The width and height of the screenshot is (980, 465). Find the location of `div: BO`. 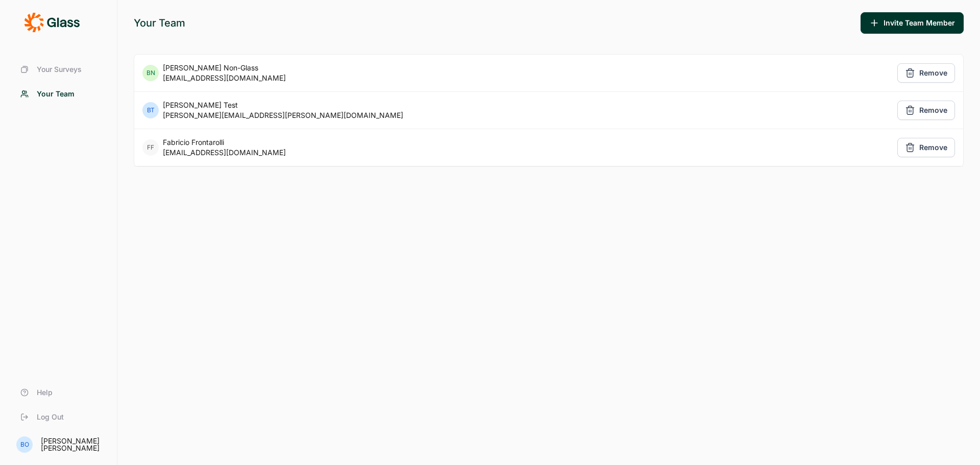

div: BO is located at coordinates (24, 445).